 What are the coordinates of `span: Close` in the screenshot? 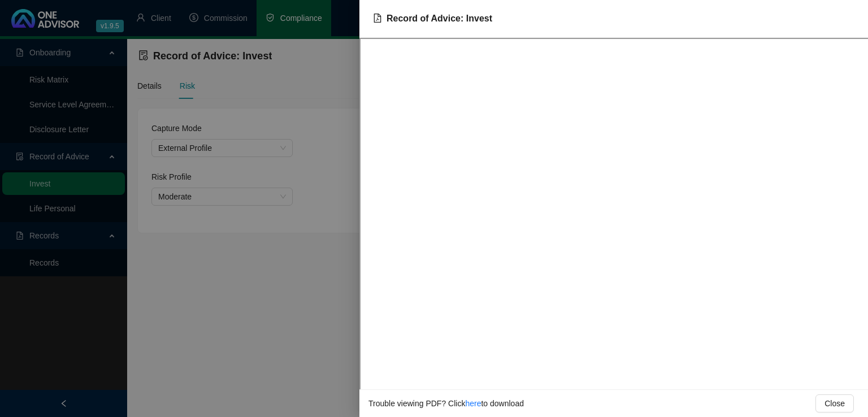 It's located at (834, 404).